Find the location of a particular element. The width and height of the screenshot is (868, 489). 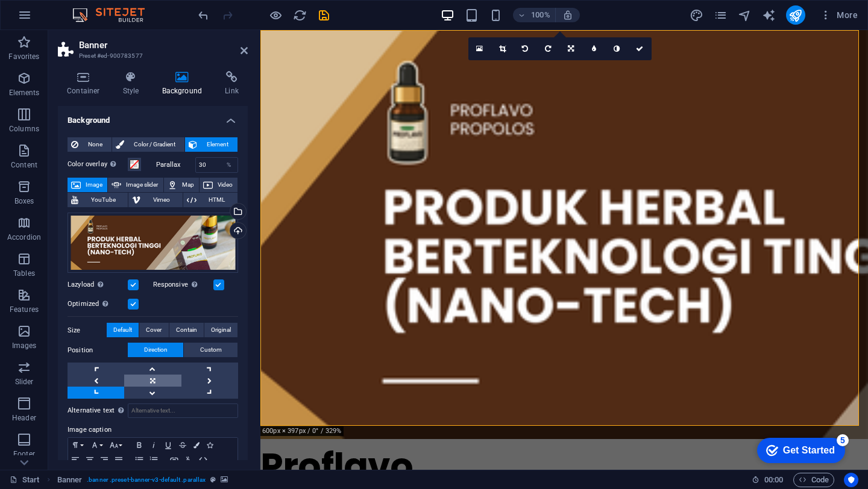

span: Original is located at coordinates (221, 330).